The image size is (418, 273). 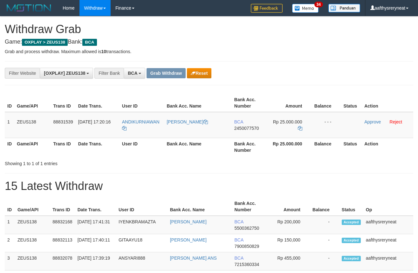 I want to click on td: Rp 150,000, so click(x=288, y=243).